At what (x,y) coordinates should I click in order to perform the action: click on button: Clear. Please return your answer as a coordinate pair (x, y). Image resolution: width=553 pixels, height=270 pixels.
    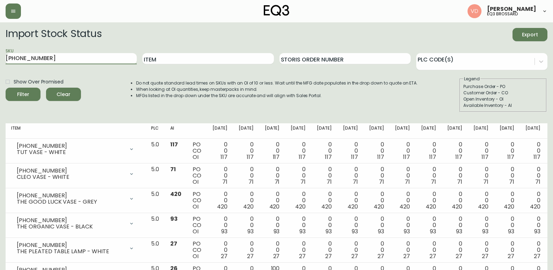
    Looking at the image, I should click on (64, 94).